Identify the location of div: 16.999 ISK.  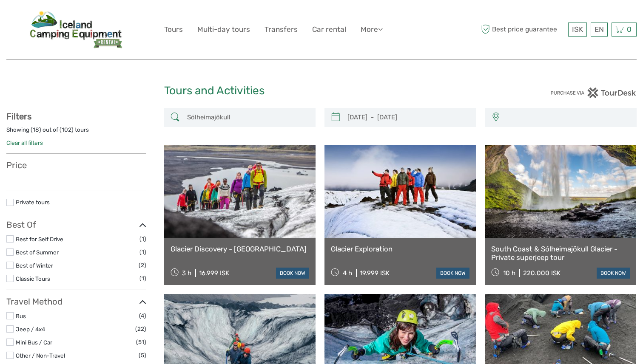
(214, 274).